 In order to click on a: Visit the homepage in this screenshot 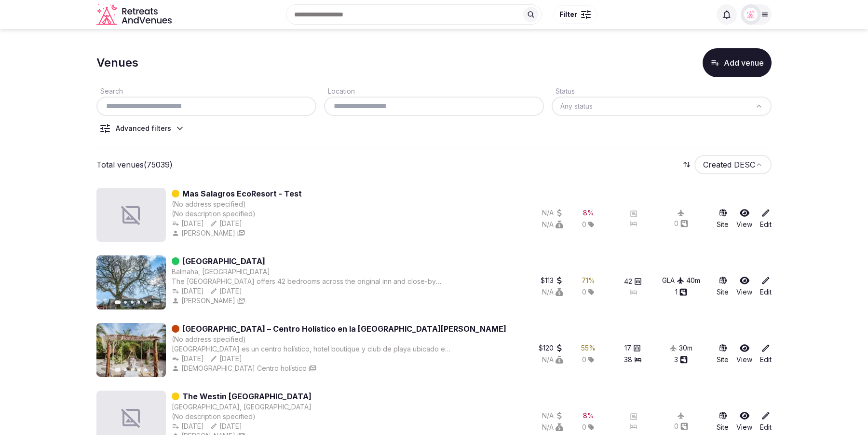, I will do `click(135, 14)`.